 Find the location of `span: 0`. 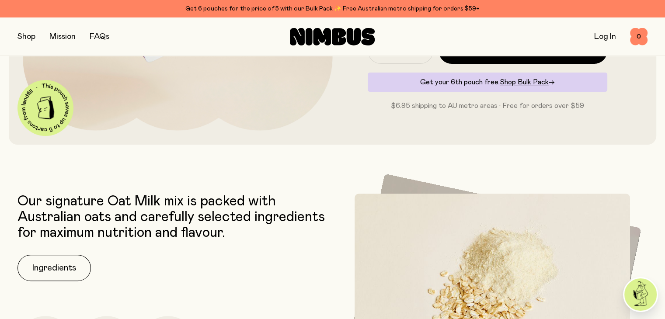

span: 0 is located at coordinates (639, 37).